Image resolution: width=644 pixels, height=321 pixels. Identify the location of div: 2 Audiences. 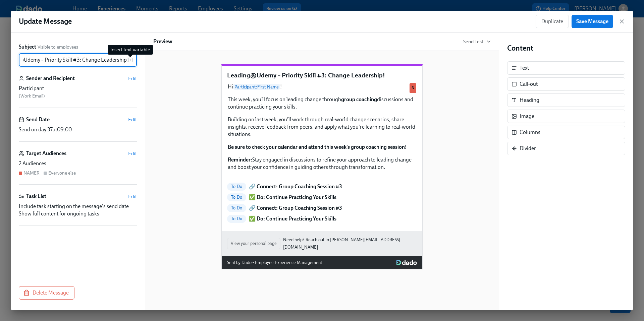
(78, 163).